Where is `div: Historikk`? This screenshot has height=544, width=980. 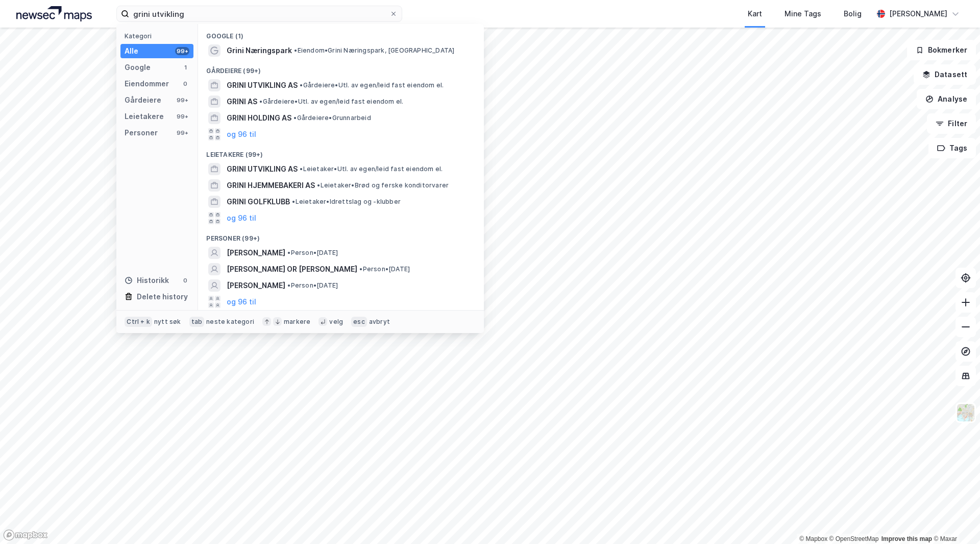
div: Historikk is located at coordinates (147, 280).